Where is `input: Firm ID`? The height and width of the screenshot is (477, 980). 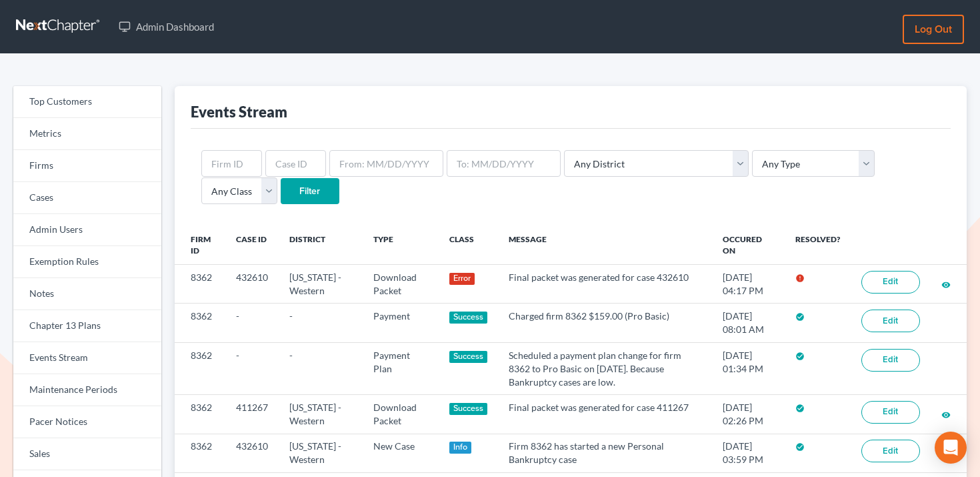
input: Firm ID is located at coordinates (231, 164).